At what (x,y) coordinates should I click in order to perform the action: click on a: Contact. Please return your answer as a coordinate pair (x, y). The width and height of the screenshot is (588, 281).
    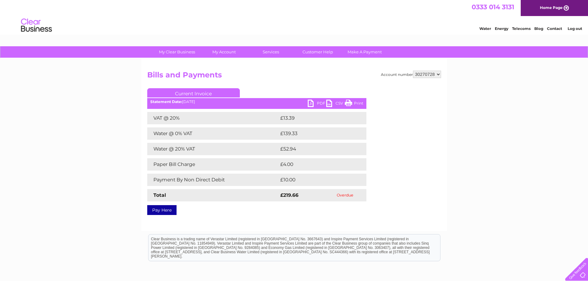
    Looking at the image, I should click on (554, 28).